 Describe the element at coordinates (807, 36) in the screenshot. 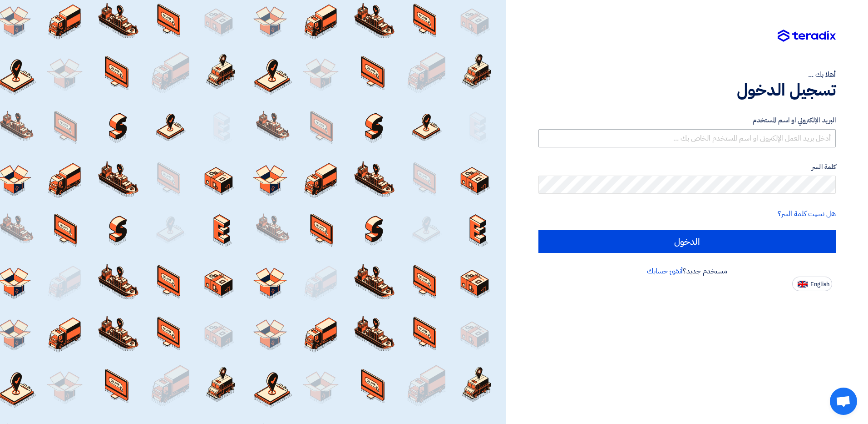

I see `img: Teradix logo` at that location.